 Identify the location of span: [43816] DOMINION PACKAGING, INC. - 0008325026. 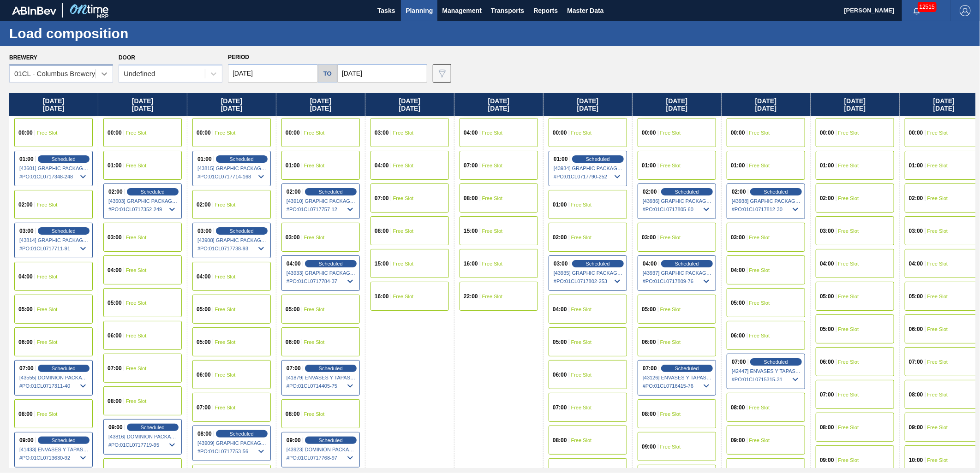
(143, 437).